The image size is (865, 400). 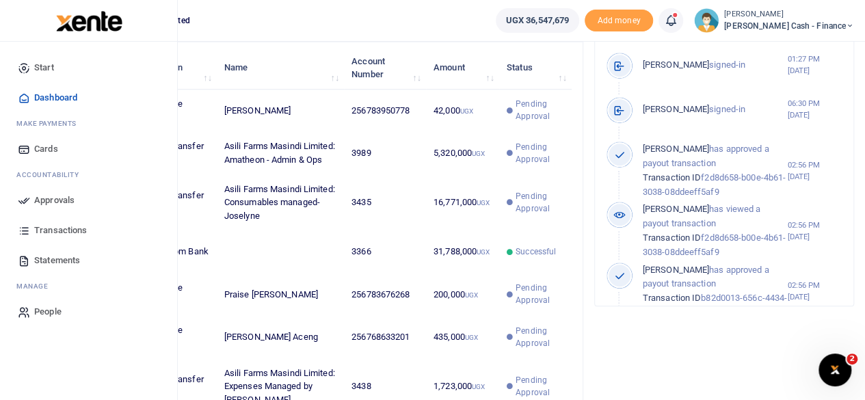 I want to click on a: Start, so click(x=88, y=68).